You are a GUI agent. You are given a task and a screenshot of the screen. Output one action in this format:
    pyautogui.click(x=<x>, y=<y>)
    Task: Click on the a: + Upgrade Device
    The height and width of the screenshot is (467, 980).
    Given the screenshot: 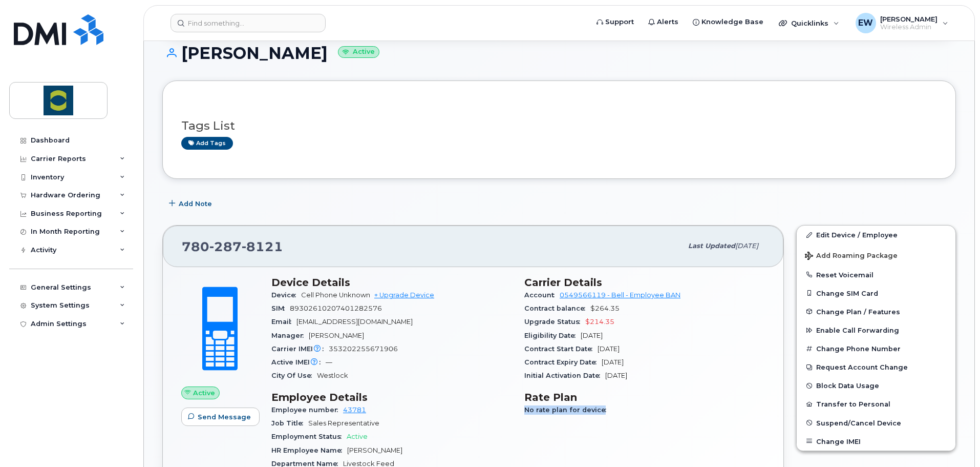 What is the action you would take?
    pyautogui.click(x=404, y=295)
    